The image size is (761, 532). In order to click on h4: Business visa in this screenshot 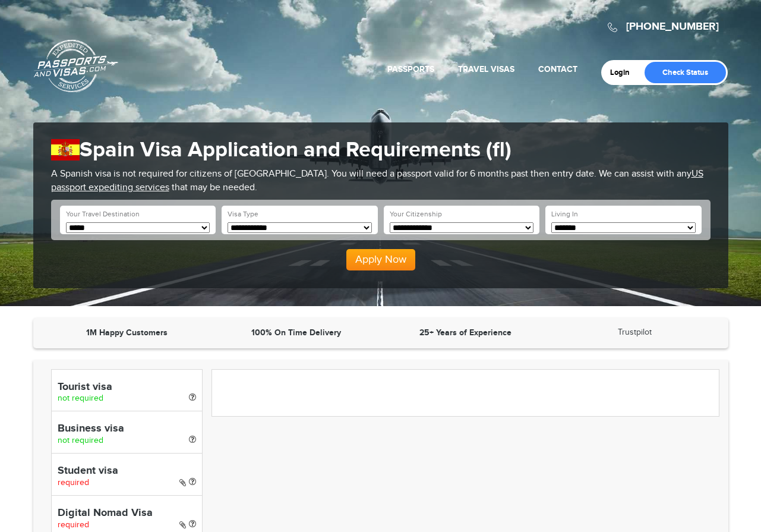, I will do `click(127, 429)`.